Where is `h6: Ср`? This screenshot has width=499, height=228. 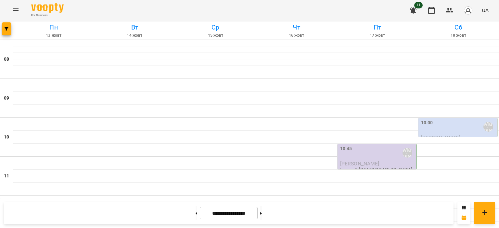 h6: Ср is located at coordinates (215, 27).